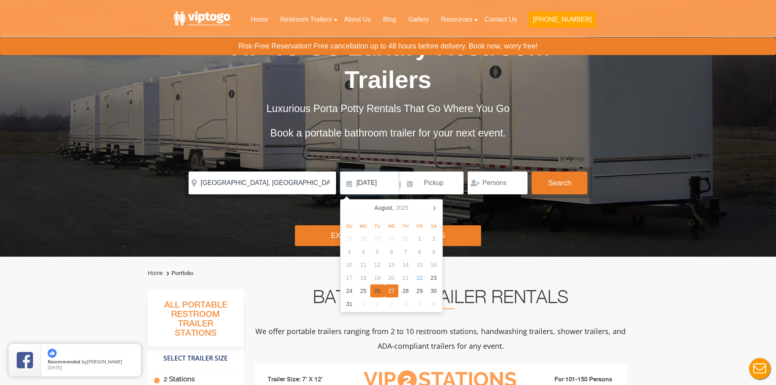 The width and height of the screenshot is (776, 385). What do you see at coordinates (52, 353) in the screenshot?
I see `img: thumbs up icon` at bounding box center [52, 353].